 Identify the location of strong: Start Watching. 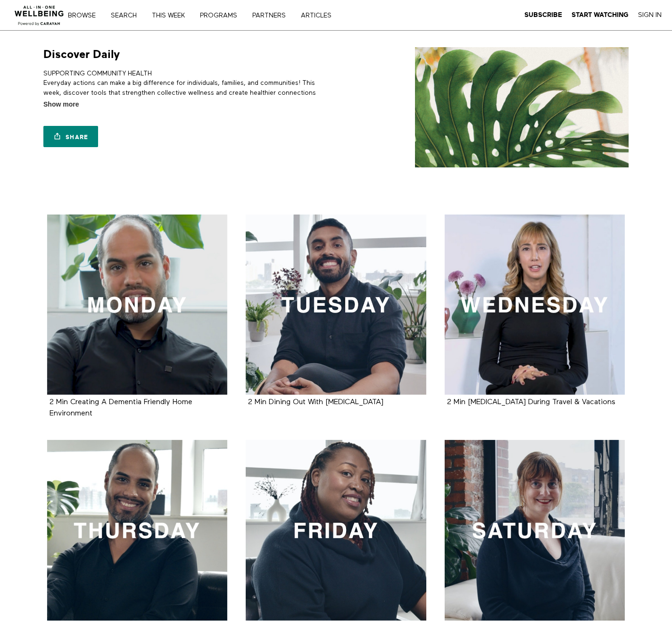
(599, 15).